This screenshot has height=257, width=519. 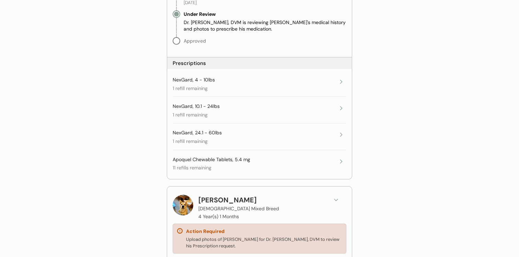 What do you see at coordinates (194, 80) in the screenshot?
I see `div: NexGard, 4 - 10lbs` at bounding box center [194, 80].